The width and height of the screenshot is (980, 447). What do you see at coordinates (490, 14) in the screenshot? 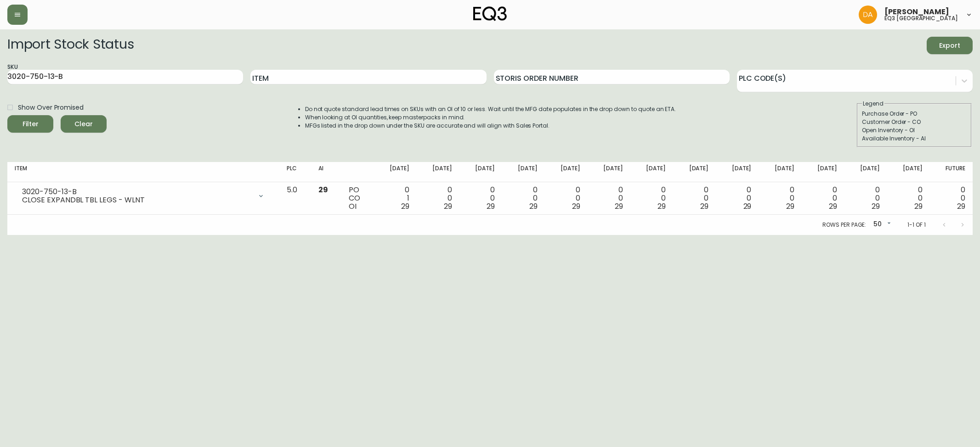
I see `img: logo` at bounding box center [490, 14].